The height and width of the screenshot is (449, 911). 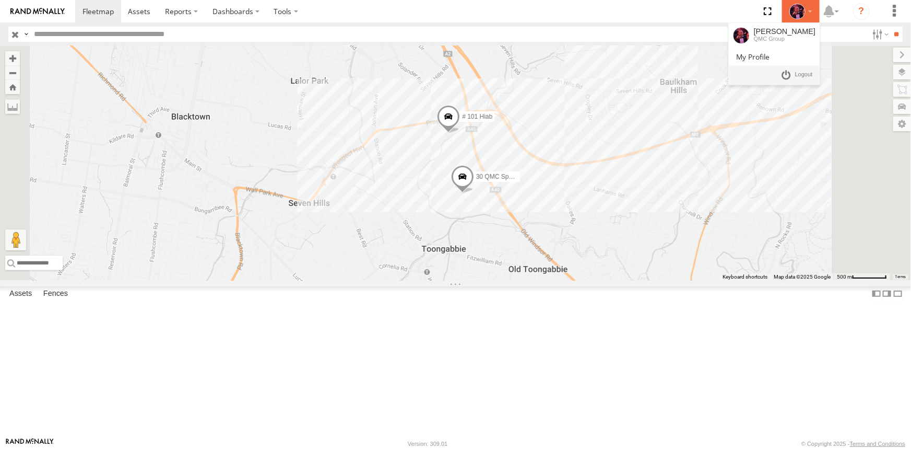 I want to click on span: 500 m, so click(x=844, y=276).